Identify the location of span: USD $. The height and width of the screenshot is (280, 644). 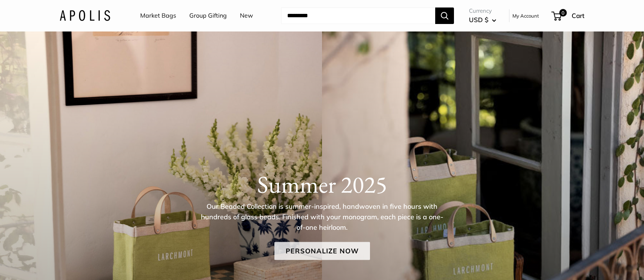
(478, 20).